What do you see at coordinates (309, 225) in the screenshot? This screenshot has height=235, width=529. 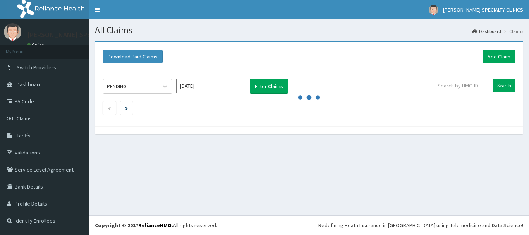 I see `footer: All rights reserved.` at bounding box center [309, 225].